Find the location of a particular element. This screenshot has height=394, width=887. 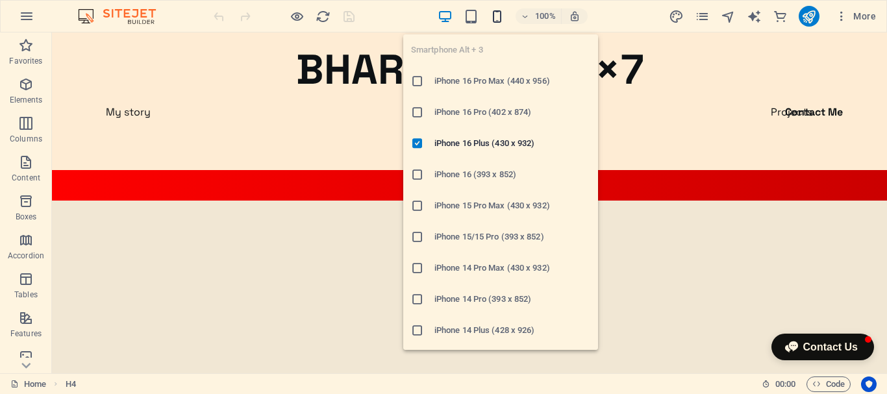

button: Code is located at coordinates (828, 384).